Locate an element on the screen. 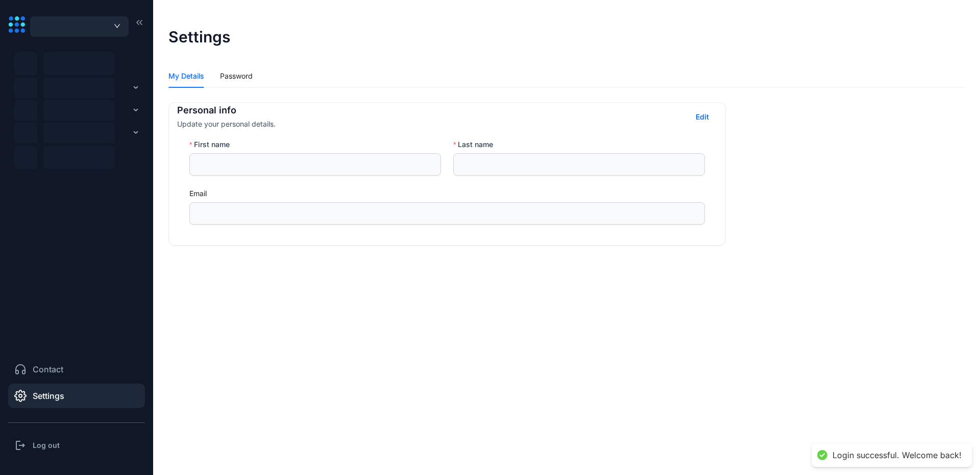  h3: Log out is located at coordinates (46, 445).